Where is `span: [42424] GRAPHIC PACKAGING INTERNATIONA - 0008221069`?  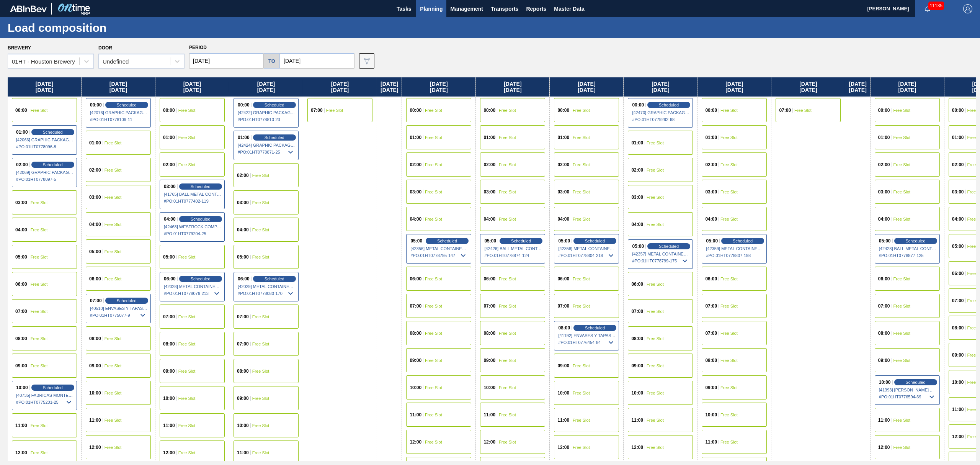 span: [42424] GRAPHIC PACKAGING INTERNATIONA - 0008221069 is located at coordinates (266, 145).